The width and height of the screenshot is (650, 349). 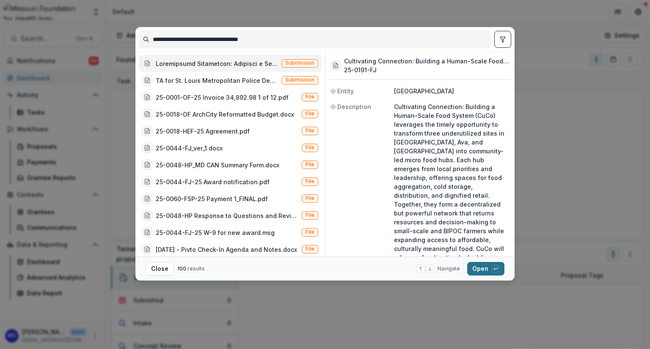 What do you see at coordinates (227, 216) in the screenshot?
I see `div: 25-0048-HP Response to Questions and Revised Narrative.msg` at bounding box center [227, 216].